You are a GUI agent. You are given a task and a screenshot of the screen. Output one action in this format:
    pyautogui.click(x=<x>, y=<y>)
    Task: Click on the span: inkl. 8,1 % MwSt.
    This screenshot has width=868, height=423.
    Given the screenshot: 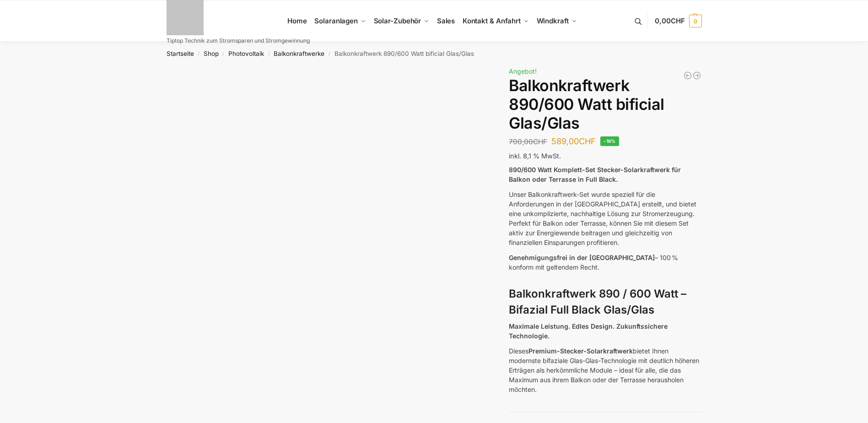 What is the action you would take?
    pyautogui.click(x=535, y=155)
    